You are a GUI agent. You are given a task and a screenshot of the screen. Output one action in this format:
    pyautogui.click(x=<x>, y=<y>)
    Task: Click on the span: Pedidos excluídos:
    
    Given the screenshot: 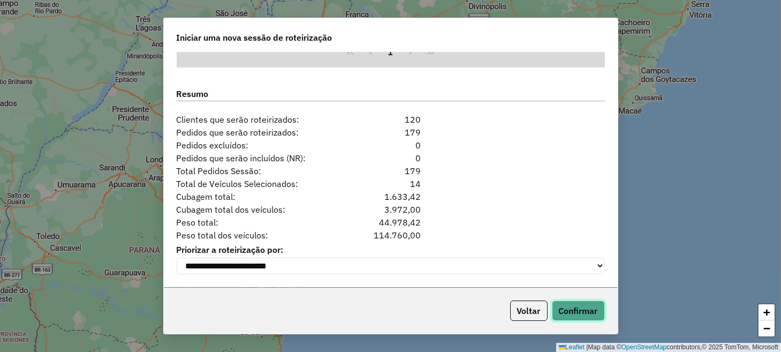 What is the action you would take?
    pyautogui.click(x=262, y=145)
    